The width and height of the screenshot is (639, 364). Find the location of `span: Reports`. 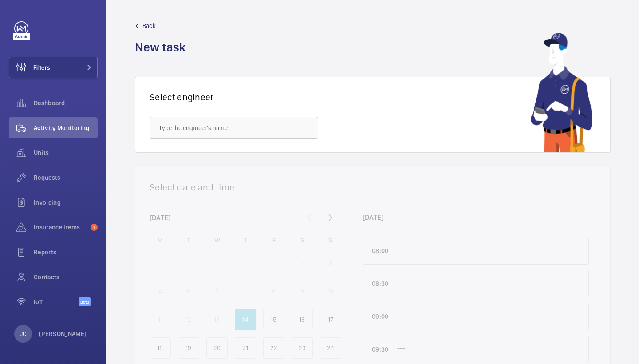

span: Reports is located at coordinates (66, 252).